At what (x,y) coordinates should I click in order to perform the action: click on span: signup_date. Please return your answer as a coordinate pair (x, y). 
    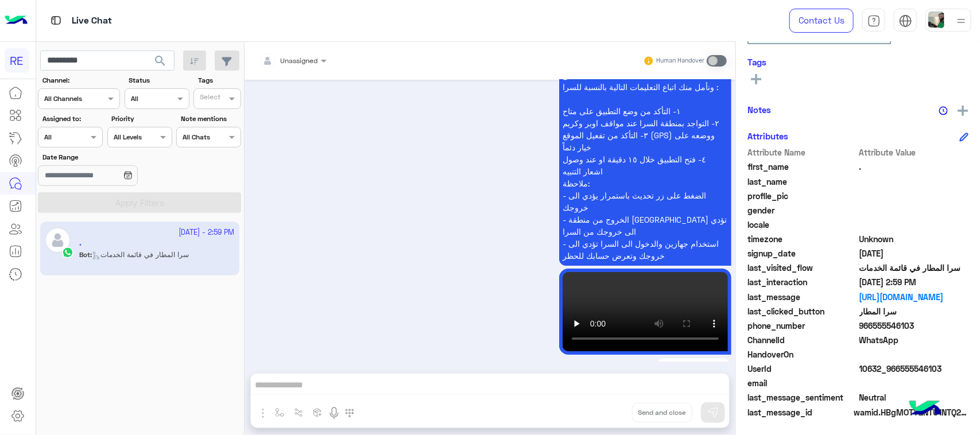
    Looking at the image, I should click on (802, 253).